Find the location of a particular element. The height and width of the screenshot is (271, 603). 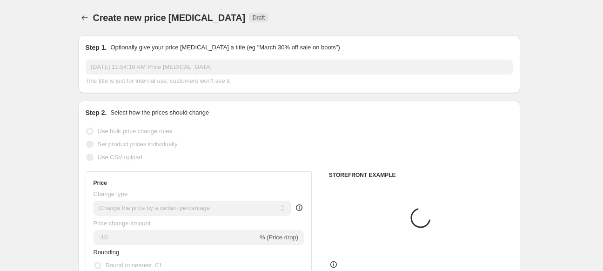

span: Round to nearest .01 is located at coordinates (134, 265).